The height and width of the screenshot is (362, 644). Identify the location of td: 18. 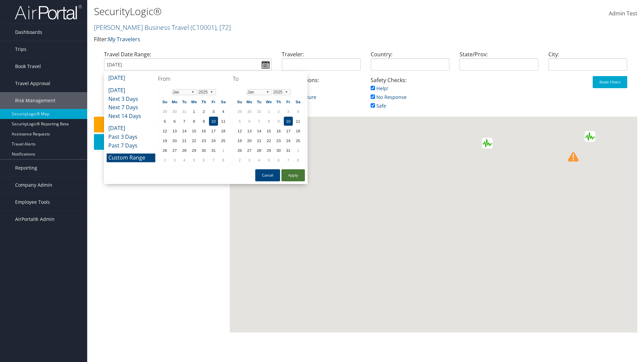
(298, 131).